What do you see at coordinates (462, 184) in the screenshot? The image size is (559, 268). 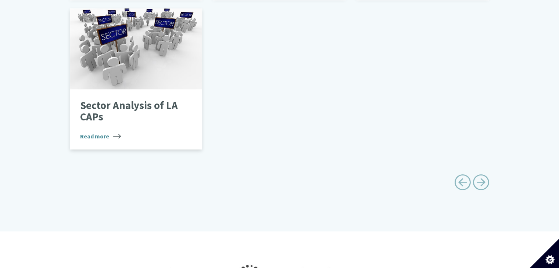 I see `a: Previous page` at bounding box center [462, 184].